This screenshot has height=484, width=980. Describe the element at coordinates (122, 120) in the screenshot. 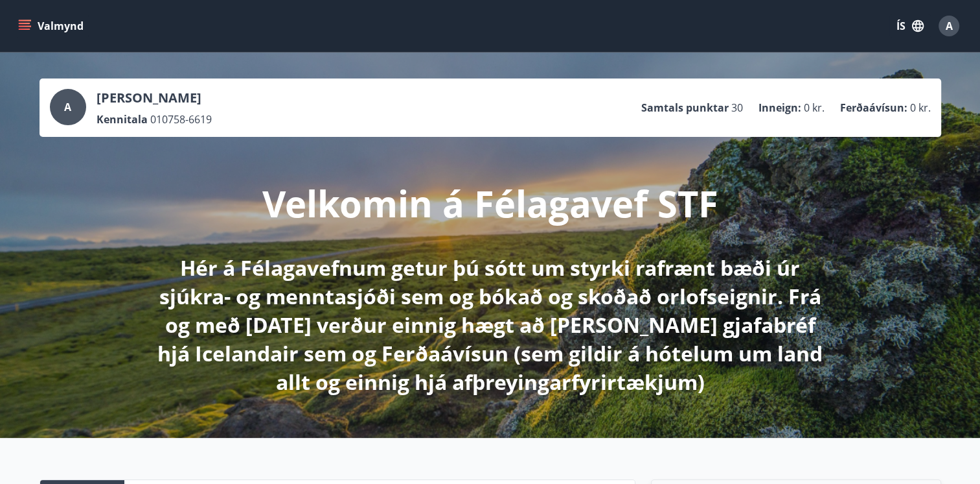

I see `p: Kennitala` at that location.